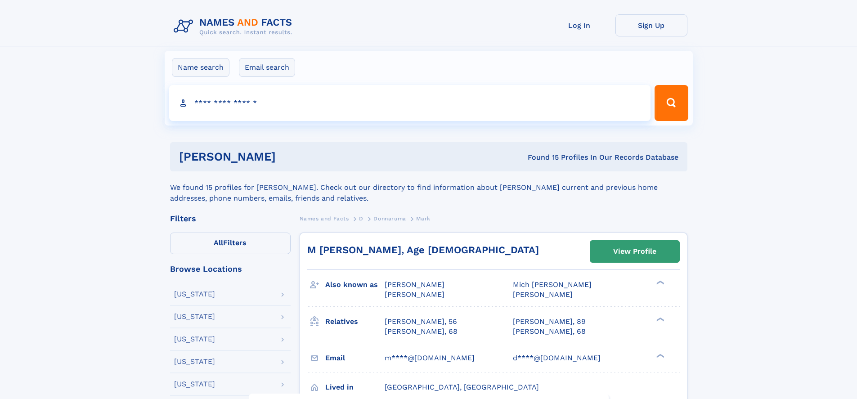 The height and width of the screenshot is (399, 857). Describe the element at coordinates (361, 218) in the screenshot. I see `a: D` at that location.